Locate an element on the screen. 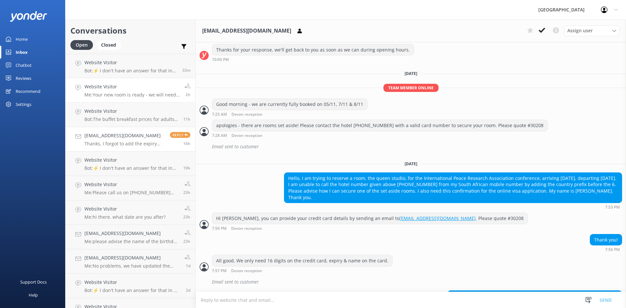 The height and width of the screenshot is (308, 626). span: Assign user is located at coordinates (580, 31).